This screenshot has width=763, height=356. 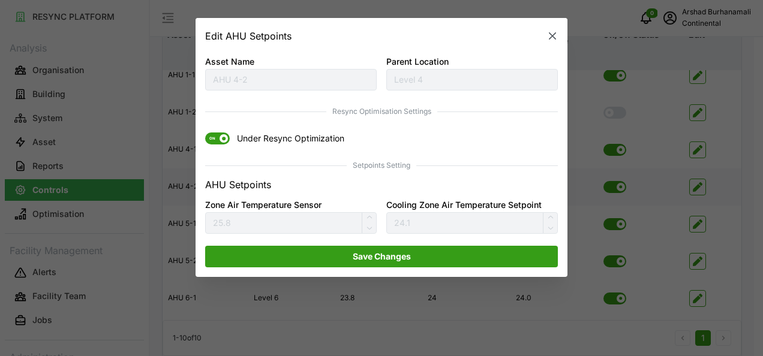 I want to click on h2: Edit AHU Setpoints, so click(x=248, y=36).